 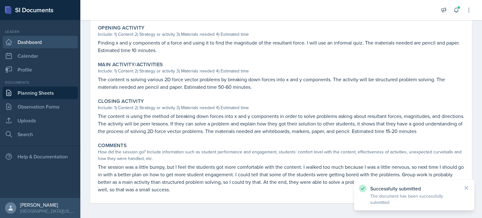 What do you see at coordinates (121, 101) in the screenshot?
I see `label: Closing Activity` at bounding box center [121, 101].